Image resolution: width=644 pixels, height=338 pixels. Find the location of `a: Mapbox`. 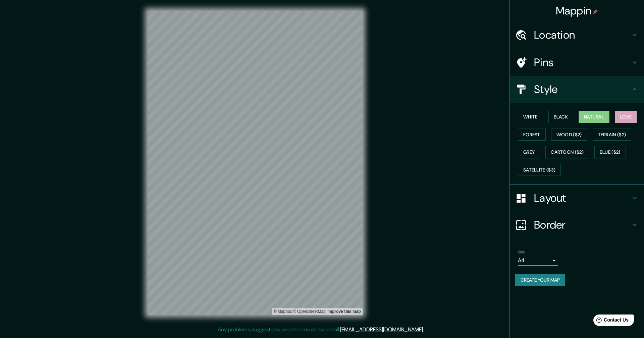

a: Mapbox is located at coordinates (283, 311).